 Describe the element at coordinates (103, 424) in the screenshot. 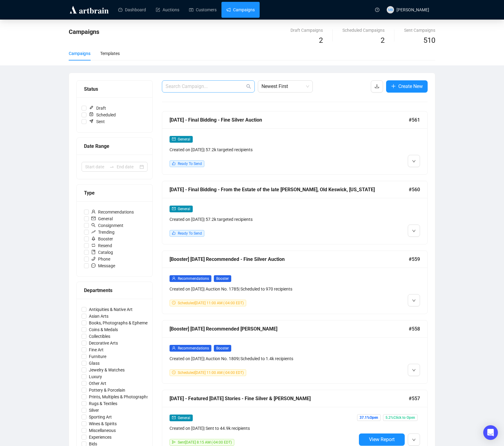

I see `span: Wines & Spirits` at that location.